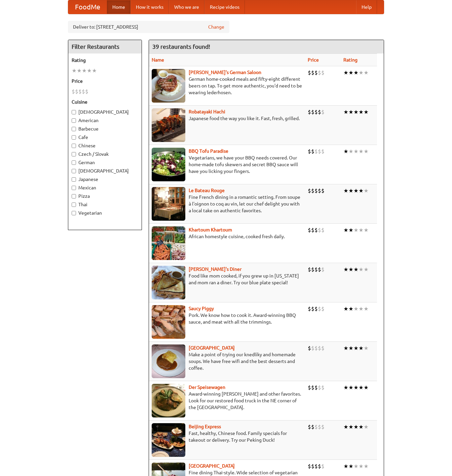 Image resolution: width=452 pixels, height=476 pixels. What do you see at coordinates (209, 151) in the screenshot?
I see `b: BBQ Tofu Paradise` at bounding box center [209, 151].